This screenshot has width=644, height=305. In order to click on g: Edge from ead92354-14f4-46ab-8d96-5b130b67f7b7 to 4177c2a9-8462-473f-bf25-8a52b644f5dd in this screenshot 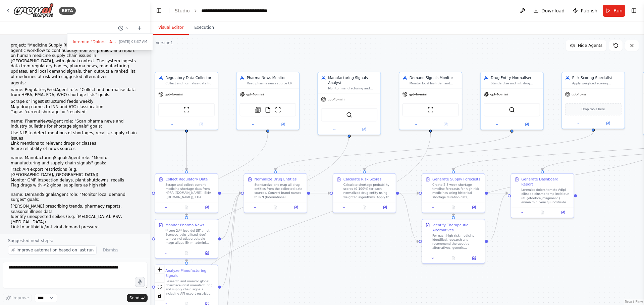, I will do `click(320, 193)`.